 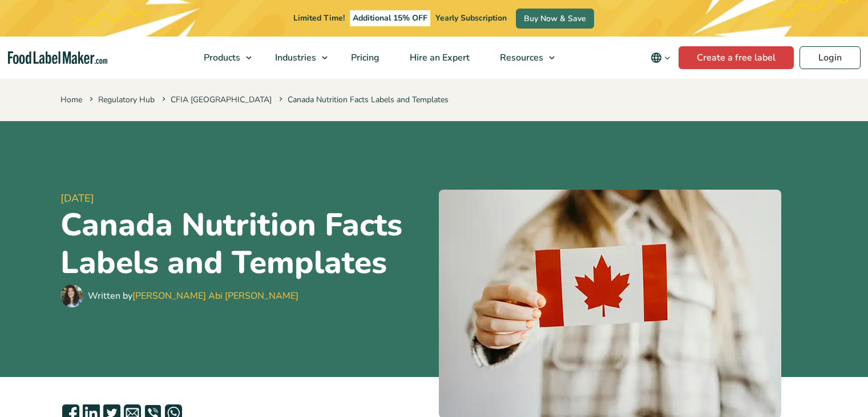 I want to click on span: Canada Nutrition Facts Labels and Templates, so click(x=362, y=99).